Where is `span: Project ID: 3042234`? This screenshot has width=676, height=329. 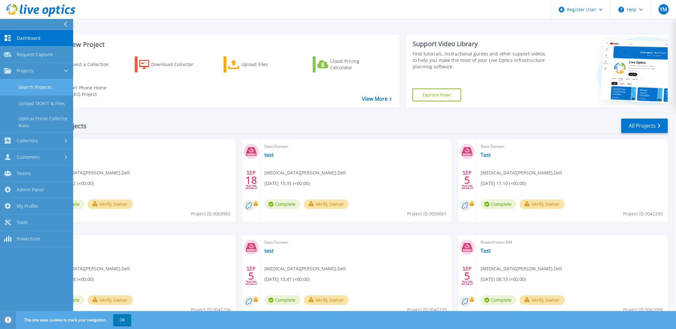 span: Project ID: 3042234 is located at coordinates (211, 310).